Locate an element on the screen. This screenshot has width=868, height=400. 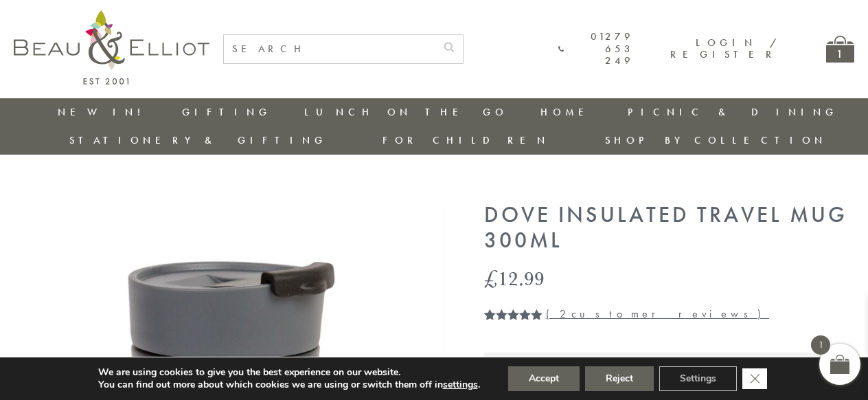
a: Home is located at coordinates (568, 112).